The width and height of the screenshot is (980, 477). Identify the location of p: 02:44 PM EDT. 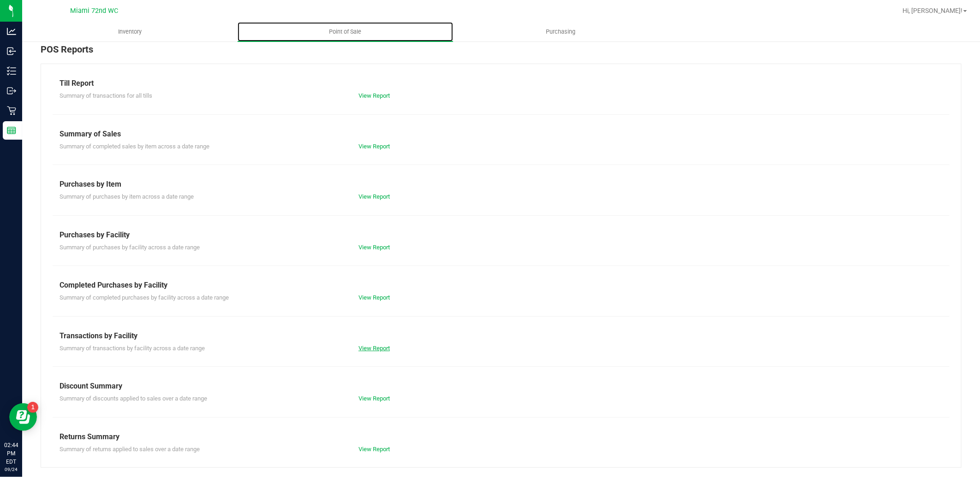
(11, 454).